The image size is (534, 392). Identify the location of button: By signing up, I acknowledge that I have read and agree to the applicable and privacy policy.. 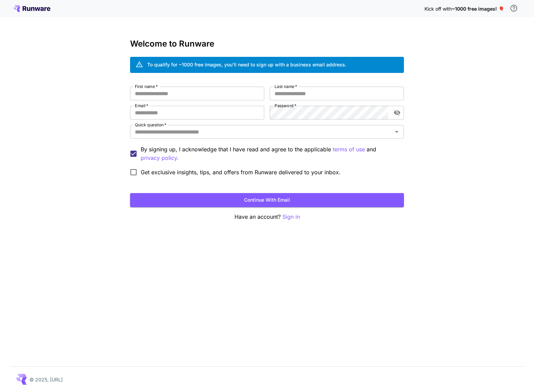
(349, 149).